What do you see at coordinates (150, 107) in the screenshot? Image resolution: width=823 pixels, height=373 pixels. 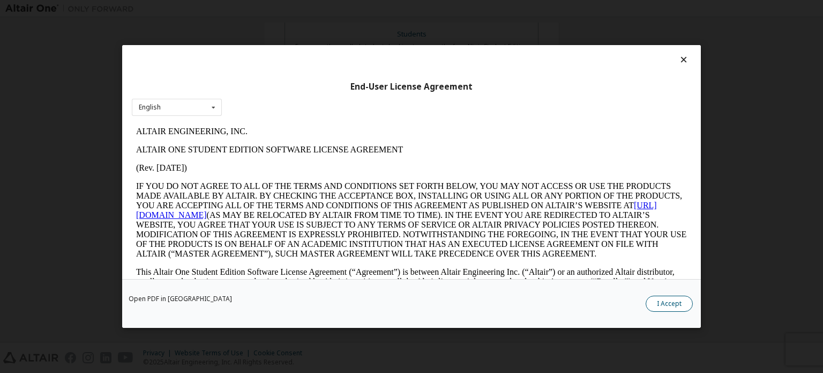 I see `div: English` at bounding box center [150, 107].